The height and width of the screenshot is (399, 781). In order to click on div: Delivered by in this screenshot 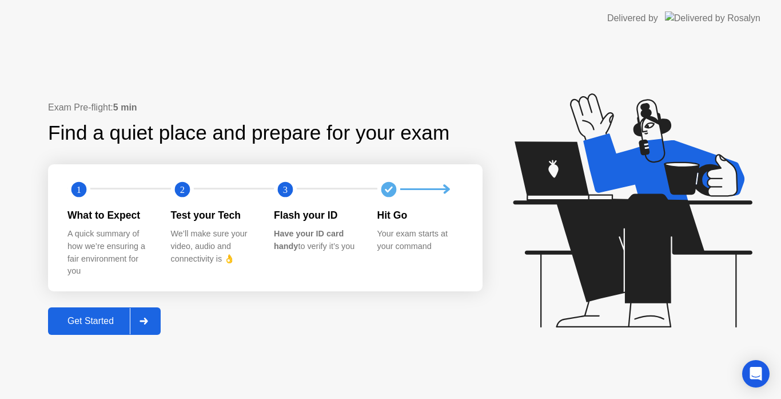, I will do `click(633, 18)`.